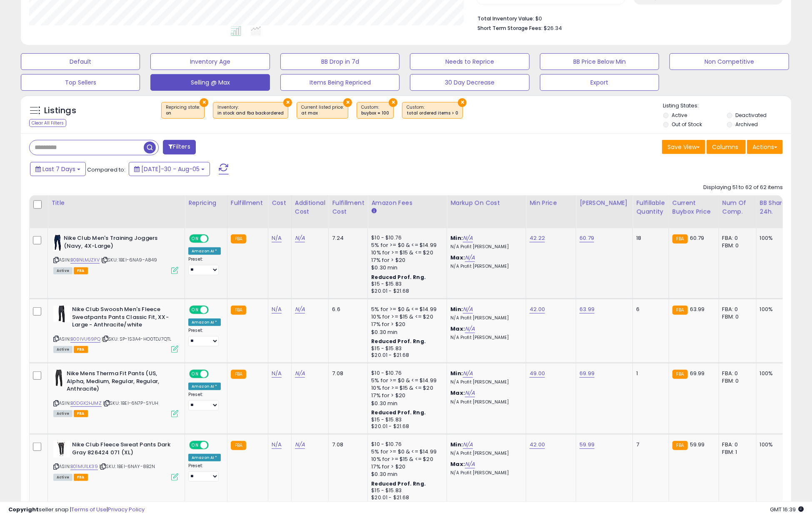 The image size is (812, 518). I want to click on div: $15 - $15.83, so click(406, 349).